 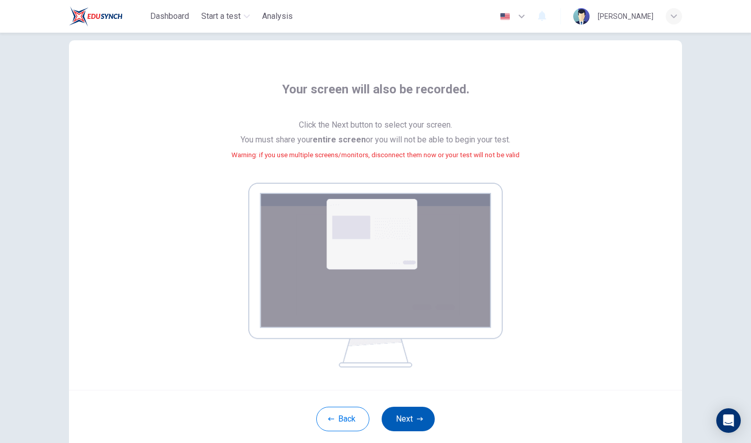 What do you see at coordinates (277, 16) in the screenshot?
I see `a: Analysis` at bounding box center [277, 16].